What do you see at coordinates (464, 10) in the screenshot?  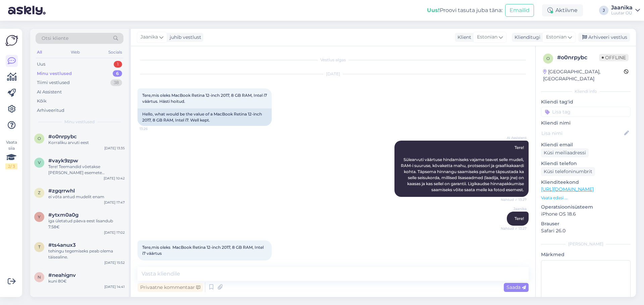 I see `div: Proovi tasuta juba täna:` at bounding box center [464, 10].